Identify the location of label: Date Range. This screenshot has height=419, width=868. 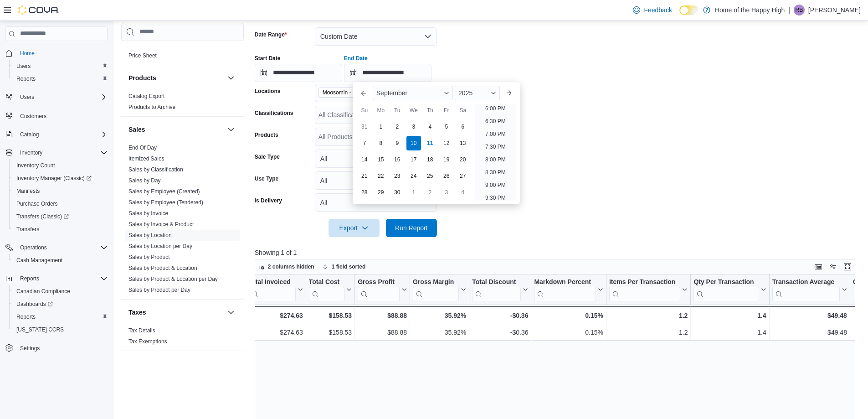
(271, 35).